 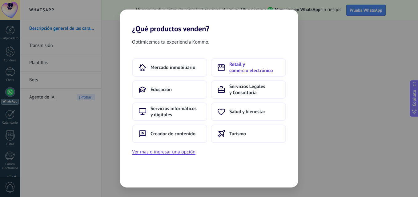 I want to click on button: Educación, so click(x=169, y=90).